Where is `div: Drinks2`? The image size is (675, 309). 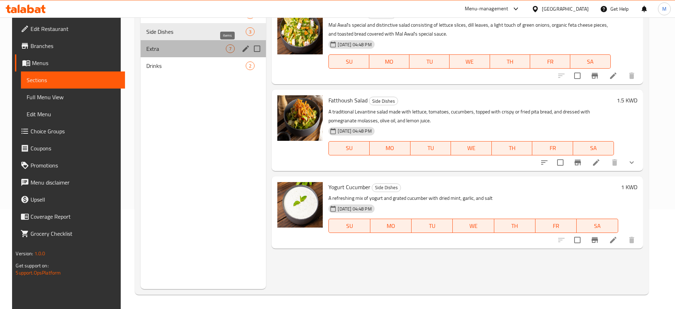 div: Drinks2 is located at coordinates (203, 66).